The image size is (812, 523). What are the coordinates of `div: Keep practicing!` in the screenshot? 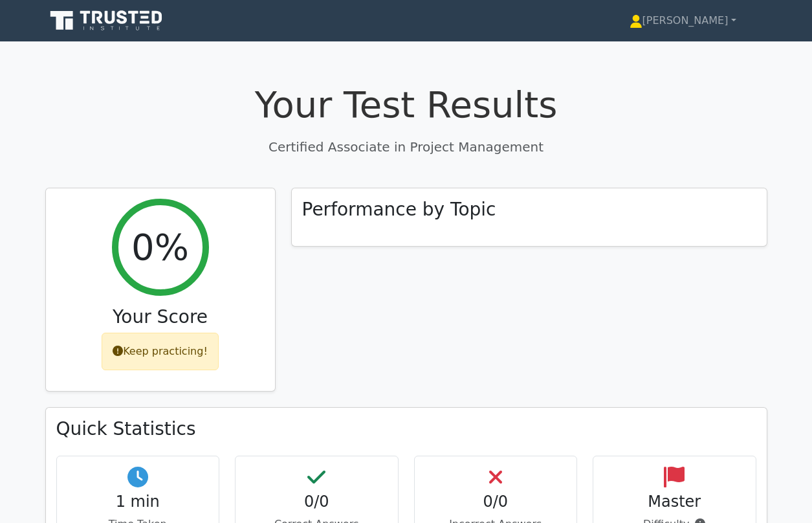 It's located at (160, 352).